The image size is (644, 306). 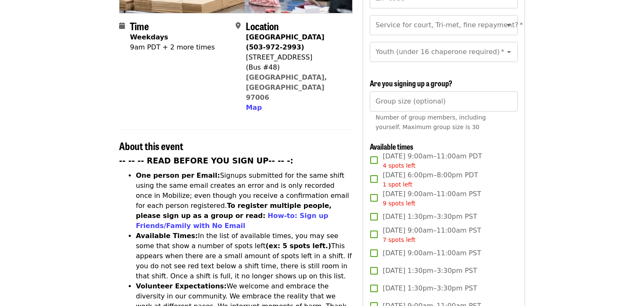 What do you see at coordinates (172, 47) in the screenshot?
I see `div: 9am PDT + 2 more times` at bounding box center [172, 47].